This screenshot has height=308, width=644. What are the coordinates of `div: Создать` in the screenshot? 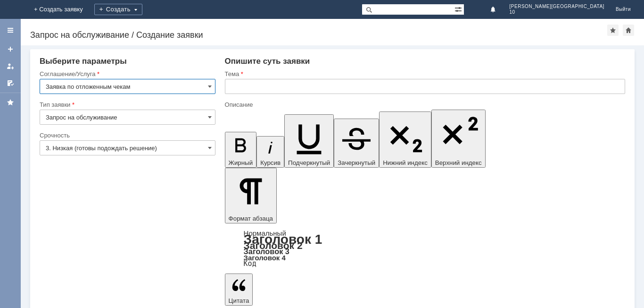 It's located at (119, 10).